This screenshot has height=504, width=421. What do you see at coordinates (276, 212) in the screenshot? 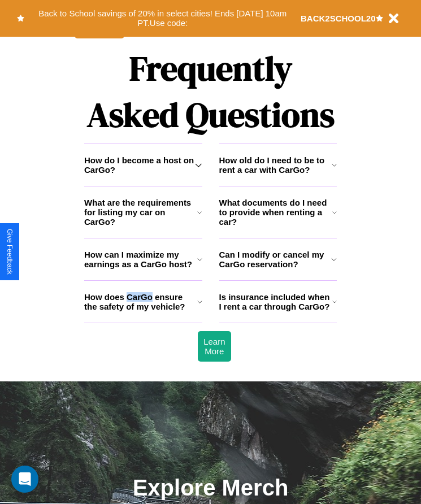
I see `h3: What documents do I need to provide when renting a car?` at bounding box center [276, 212].